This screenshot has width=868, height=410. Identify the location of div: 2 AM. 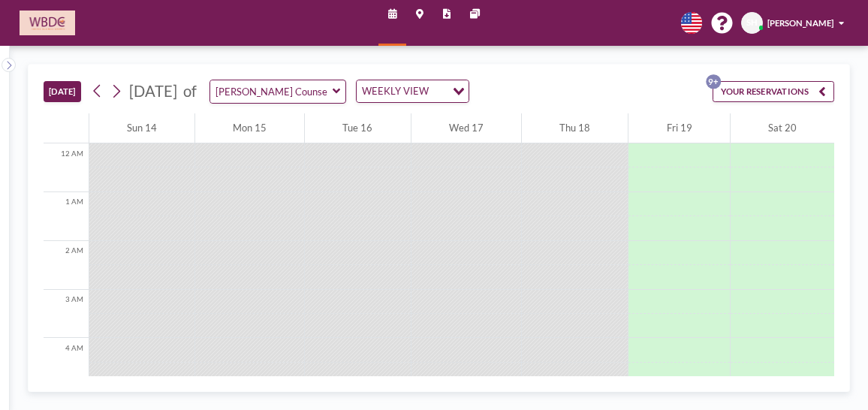
(66, 265).